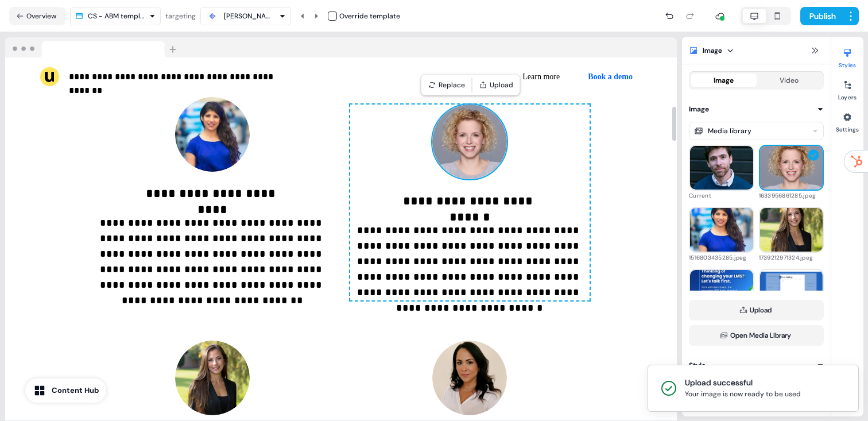  What do you see at coordinates (37, 16) in the screenshot?
I see `button: Overview` at bounding box center [37, 16].